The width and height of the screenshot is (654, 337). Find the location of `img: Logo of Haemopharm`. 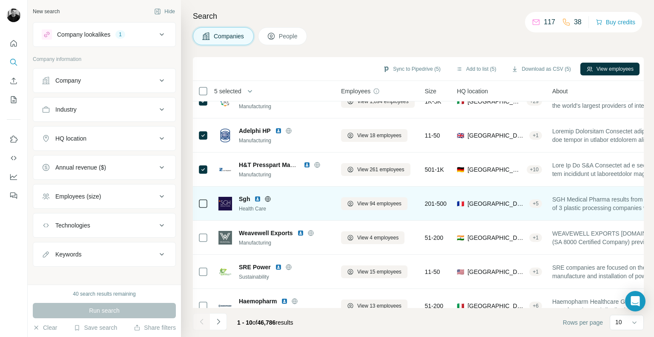

img: Logo of Haemopharm is located at coordinates (225, 306).